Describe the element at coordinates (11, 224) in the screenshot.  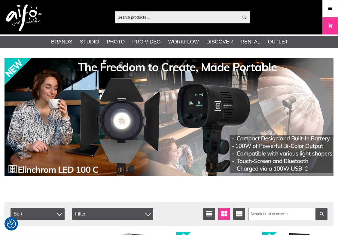
I see `img: Revisit consent button` at that location.